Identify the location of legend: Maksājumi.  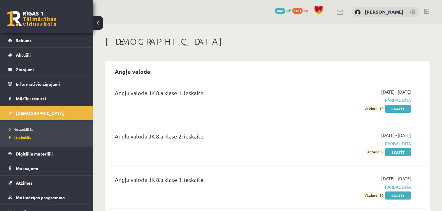
(51, 168).